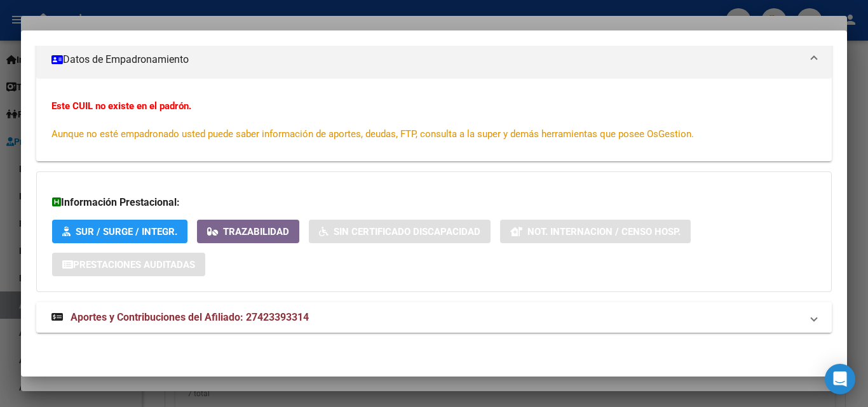  Describe the element at coordinates (434, 120) in the screenshot. I see `div: Datos de Empadronamiento` at that location.